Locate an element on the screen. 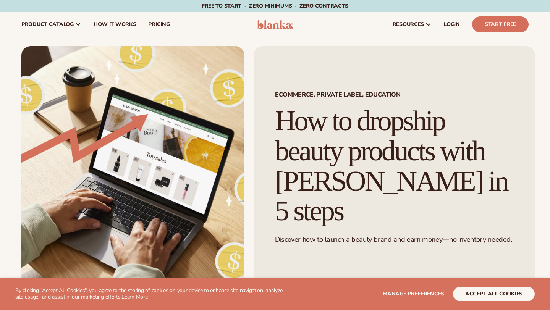 The image size is (550, 310). a: product catalog is located at coordinates (51, 24).